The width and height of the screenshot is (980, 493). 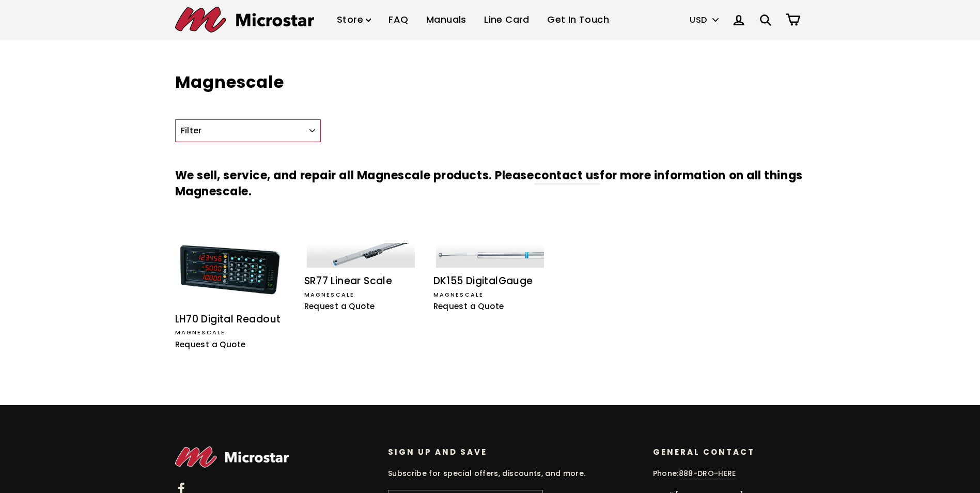 I want to click on a: DK155 DigitalGauge DK155 DigitalGauge Magnescale Request a Quote, so click(x=491, y=279).